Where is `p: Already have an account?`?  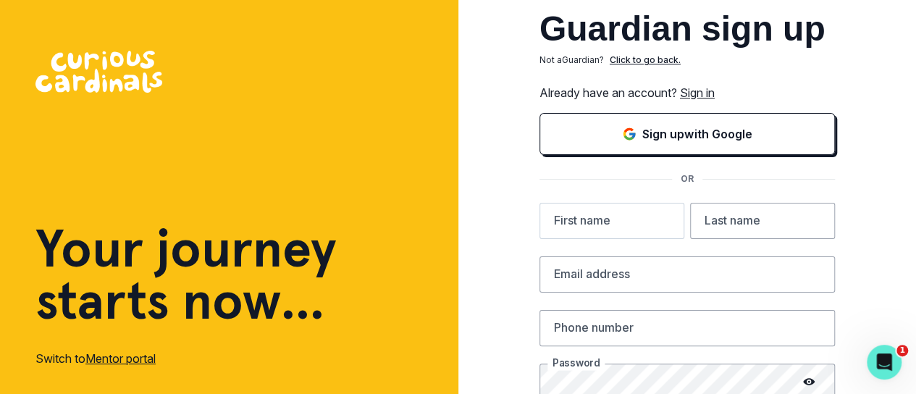 p: Already have an account? is located at coordinates (687, 93).